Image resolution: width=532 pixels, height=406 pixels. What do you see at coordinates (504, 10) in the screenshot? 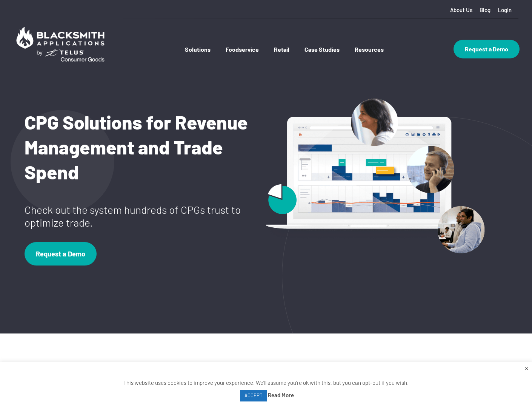
I see `a: Login` at bounding box center [504, 10].